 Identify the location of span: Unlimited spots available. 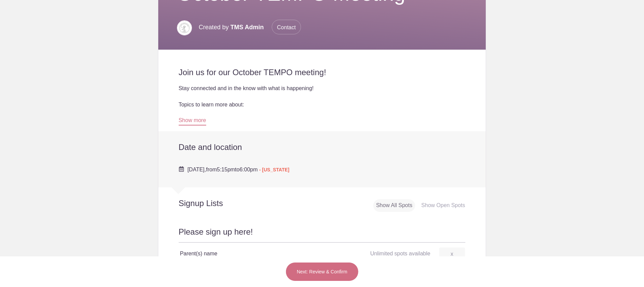
(401, 253).